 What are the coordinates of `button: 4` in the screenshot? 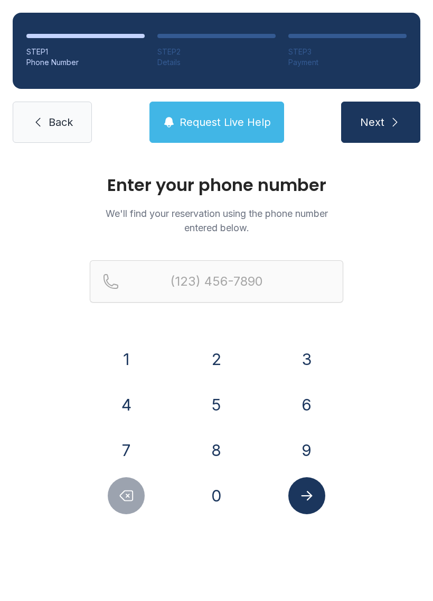 It's located at (126, 404).